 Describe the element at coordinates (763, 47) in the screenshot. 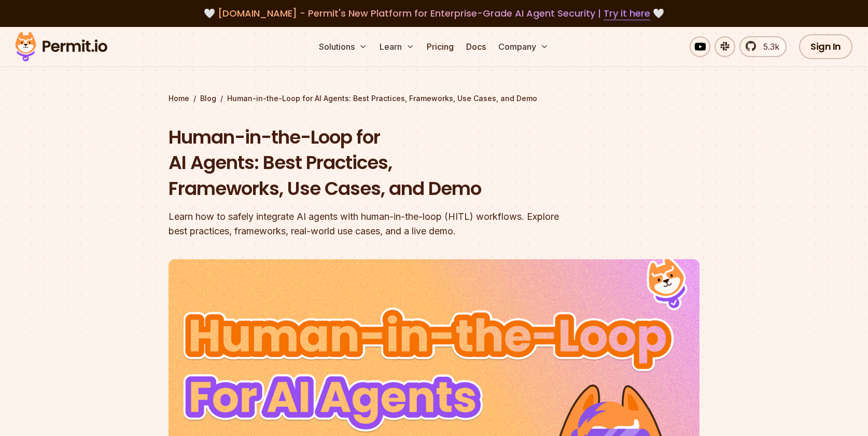

I see `a: 5.3k` at that location.